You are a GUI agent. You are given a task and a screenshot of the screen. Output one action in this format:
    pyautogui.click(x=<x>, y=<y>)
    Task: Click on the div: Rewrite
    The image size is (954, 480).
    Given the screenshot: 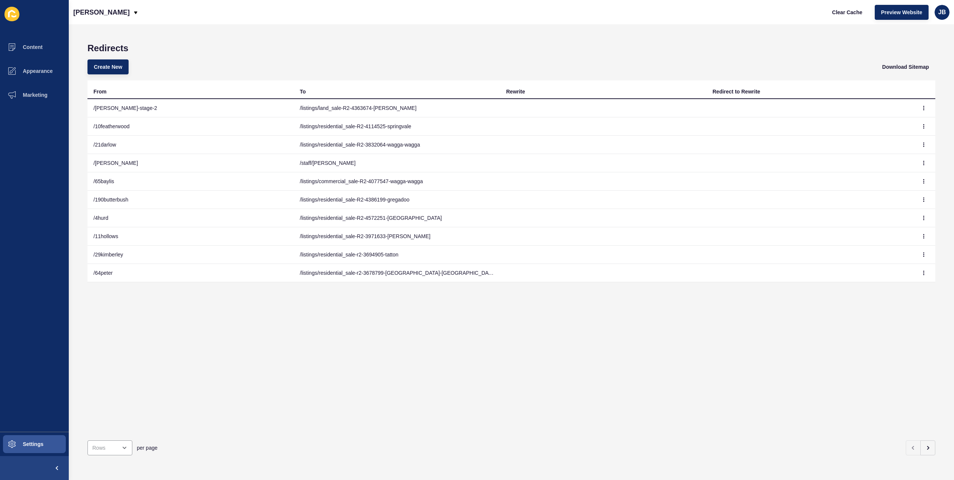 What is the action you would take?
    pyautogui.click(x=516, y=92)
    